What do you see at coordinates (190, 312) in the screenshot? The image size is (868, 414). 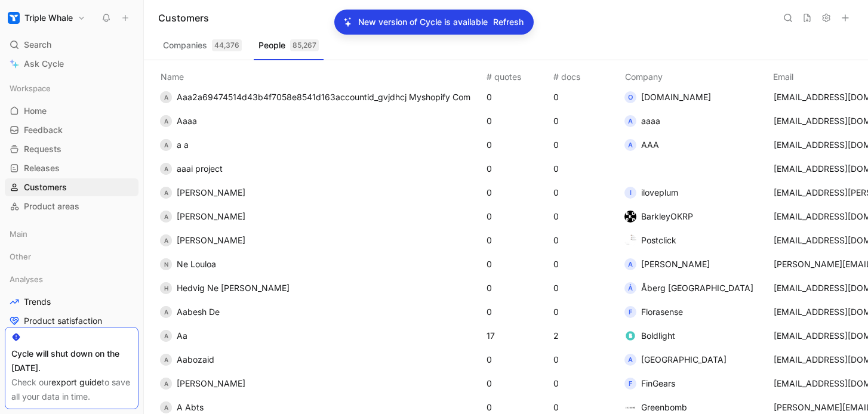 I see `button: AAabesh De` at bounding box center [190, 312].